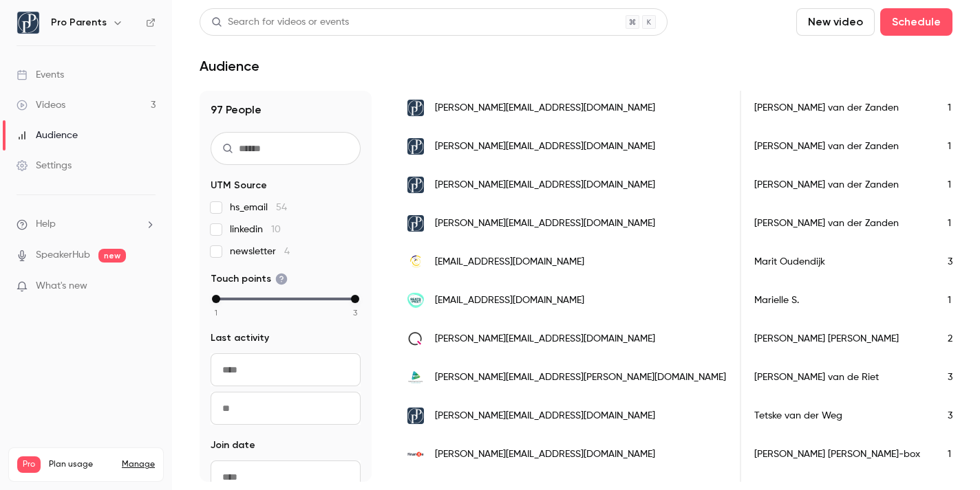  Describe the element at coordinates (47, 135) in the screenshot. I see `div: Audience` at that location.